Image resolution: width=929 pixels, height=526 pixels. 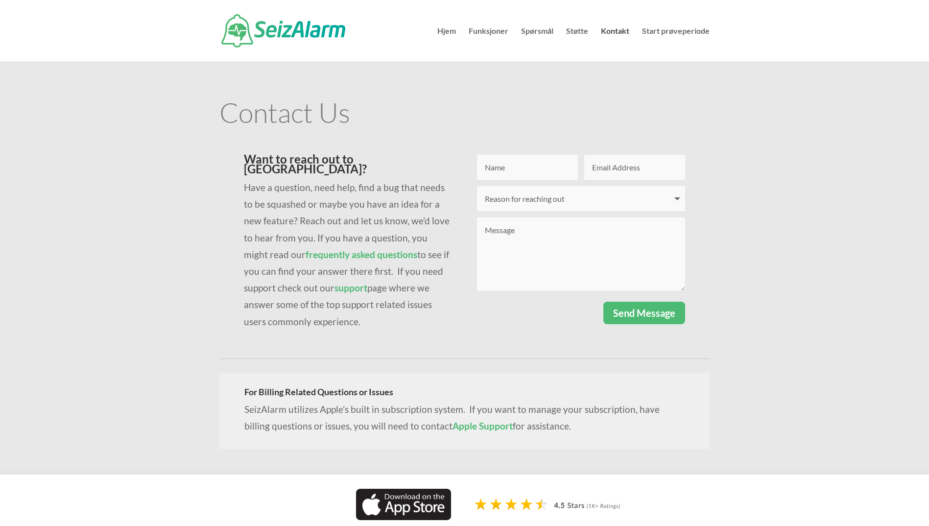 What do you see at coordinates (488, 45) in the screenshot?
I see `a: Funksjoner` at bounding box center [488, 45].